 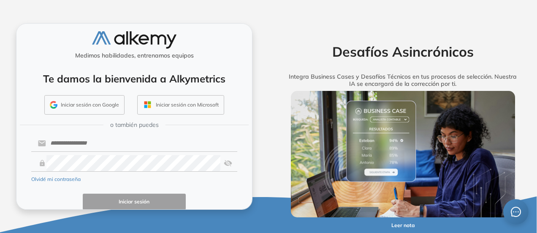 What do you see at coordinates (403, 52) in the screenshot?
I see `h2: Desafíos Asincrónicos` at bounding box center [403, 52].